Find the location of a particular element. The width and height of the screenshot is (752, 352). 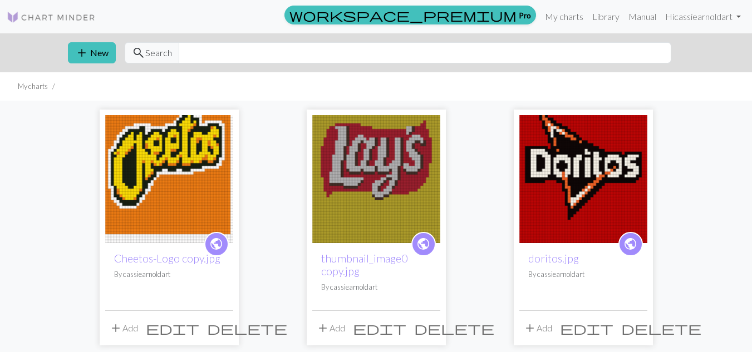

img: doritos.jpg is located at coordinates (583, 179).